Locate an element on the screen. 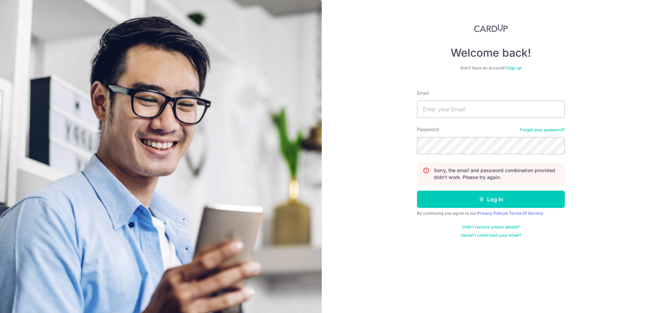 The width and height of the screenshot is (660, 313). input: Enter your Email is located at coordinates (491, 109).